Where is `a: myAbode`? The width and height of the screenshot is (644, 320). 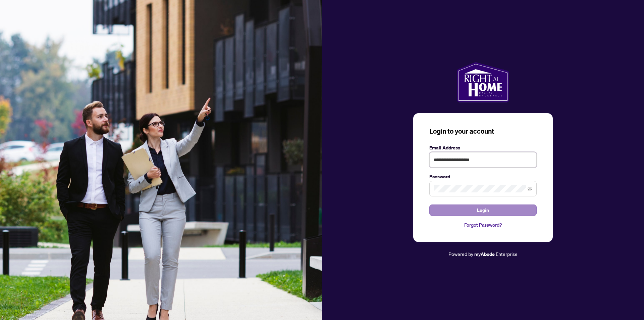
a: myAbode is located at coordinates (484, 254).